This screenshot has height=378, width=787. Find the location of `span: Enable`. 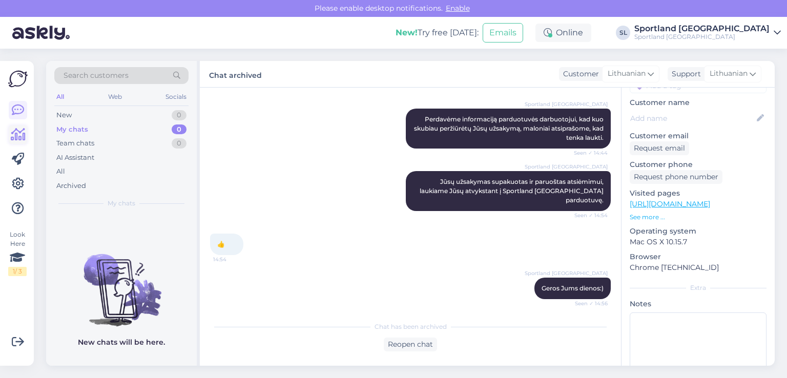

span: Enable is located at coordinates (458, 8).